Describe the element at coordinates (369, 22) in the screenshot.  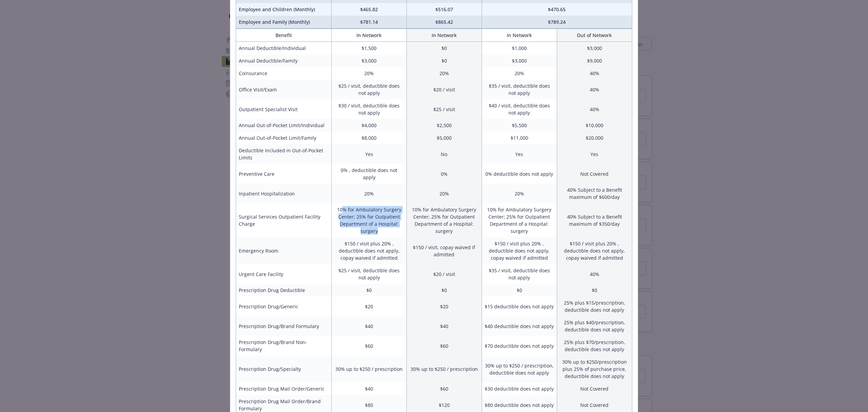
I see `td: $781.14` at that location.